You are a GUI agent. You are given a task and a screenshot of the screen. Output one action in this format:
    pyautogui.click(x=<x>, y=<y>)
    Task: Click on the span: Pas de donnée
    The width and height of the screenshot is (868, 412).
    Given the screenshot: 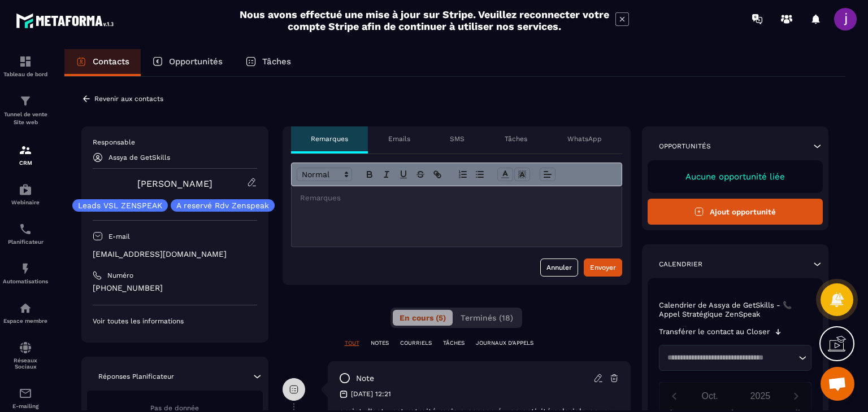 What is the action you would take?
    pyautogui.click(x=175, y=408)
    